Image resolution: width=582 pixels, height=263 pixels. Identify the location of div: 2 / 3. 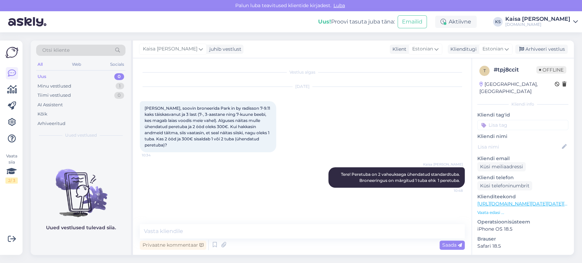
(12, 181).